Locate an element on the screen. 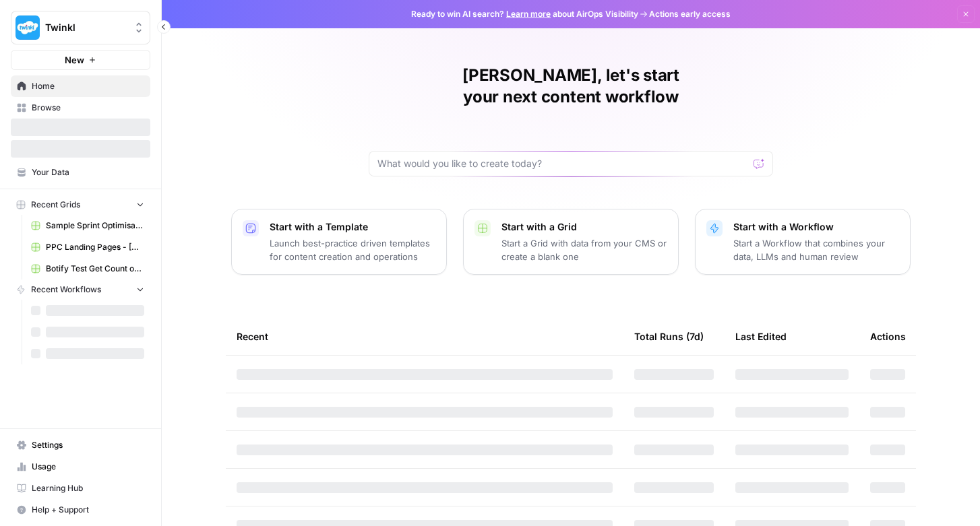 The image size is (980, 526). span: Settings is located at coordinates (88, 446).